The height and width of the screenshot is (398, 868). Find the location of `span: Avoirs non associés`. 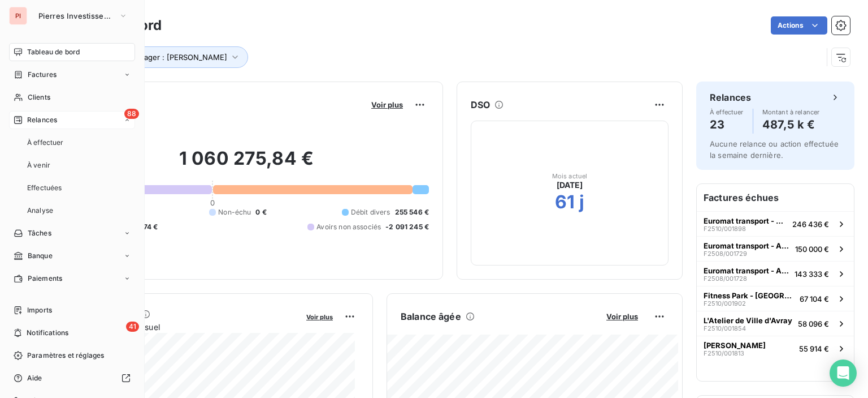

span: Avoirs non associés is located at coordinates (349, 227).